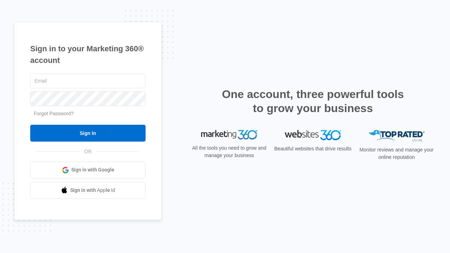 This screenshot has width=450, height=253. I want to click on a: Sign in with Google, so click(88, 170).